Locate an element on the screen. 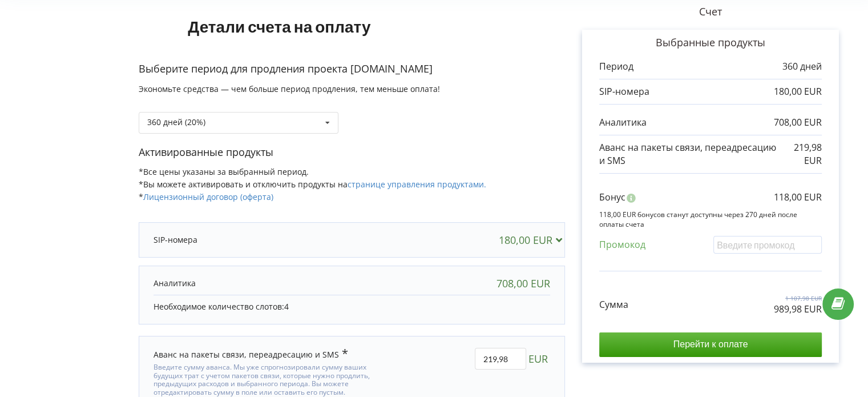  a: Лицензионный договор (оферта) is located at coordinates (208, 196).